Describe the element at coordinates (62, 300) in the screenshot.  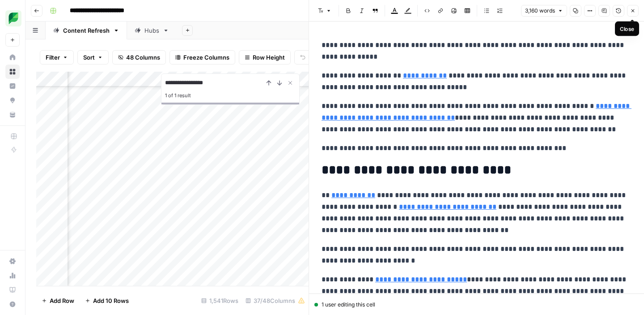
I see `span: Add Row` at that location.